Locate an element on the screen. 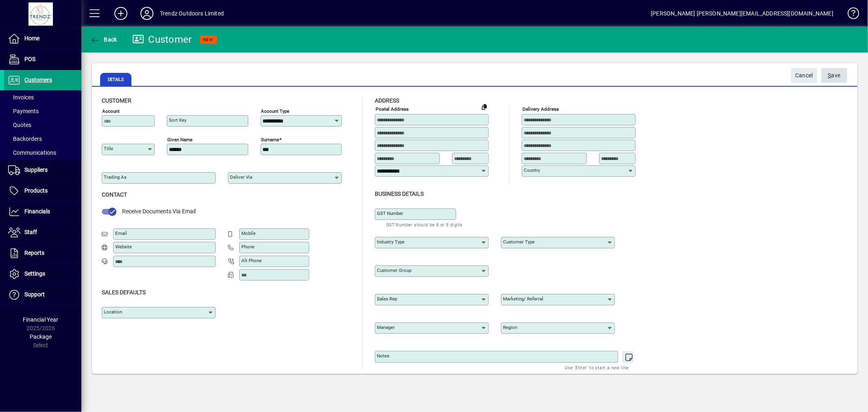 The image size is (868, 412). span: Financials is located at coordinates (37, 211).